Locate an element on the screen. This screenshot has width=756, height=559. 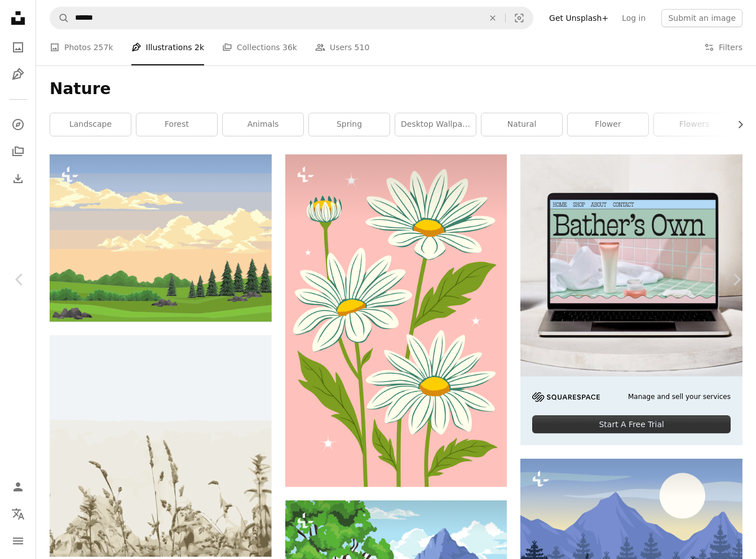
span: Manage and sell your services is located at coordinates (679, 397).